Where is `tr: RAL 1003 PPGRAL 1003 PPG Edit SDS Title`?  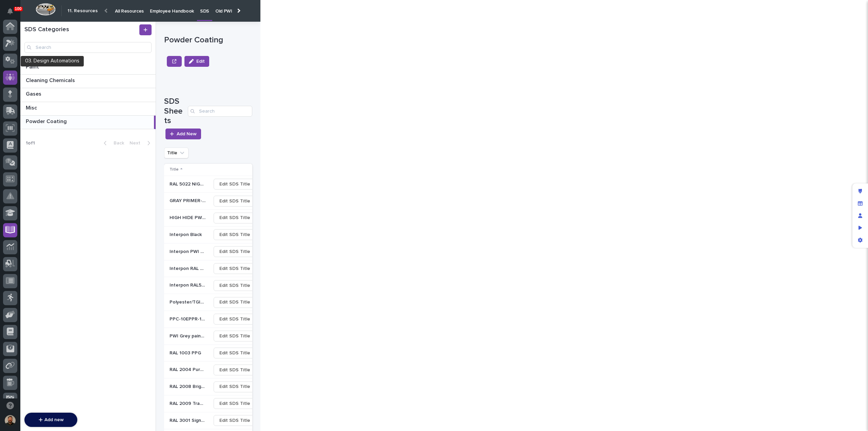
tr: RAL 1003 PPGRAL 1003 PPG Edit SDS Title is located at coordinates (216, 353).